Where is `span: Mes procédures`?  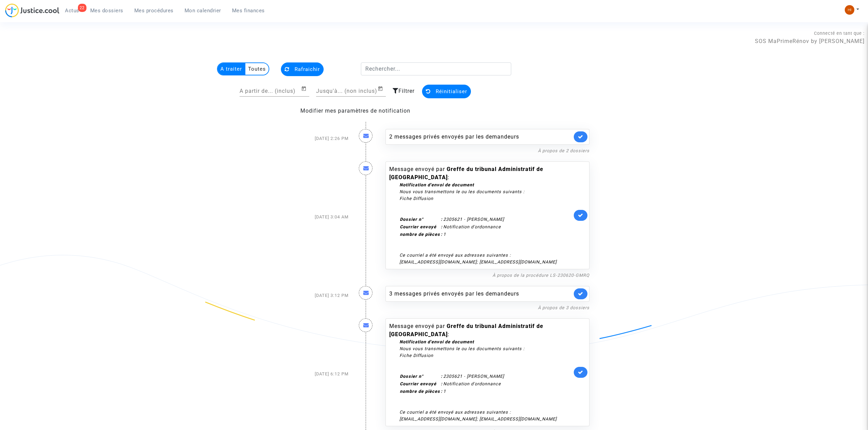 span: Mes procédures is located at coordinates (154, 11).